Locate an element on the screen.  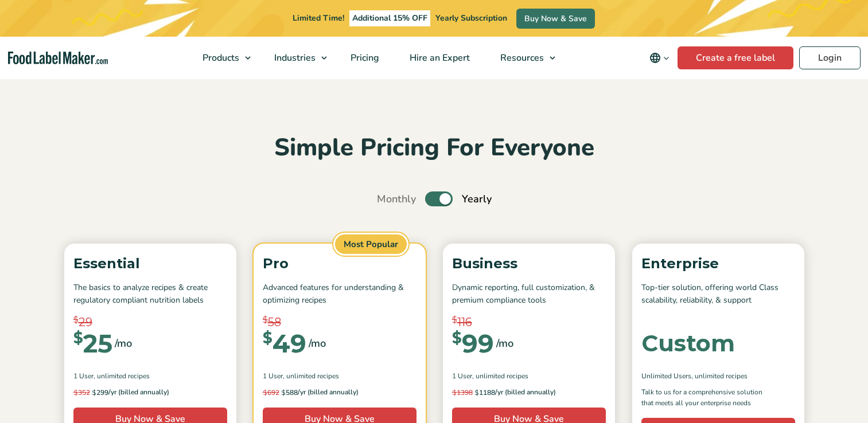
p: Enterprise is located at coordinates (718, 264).